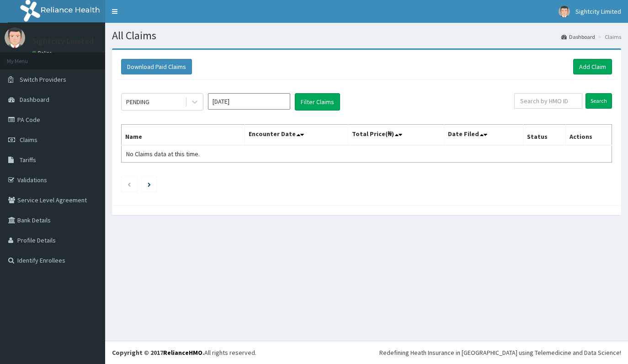 The height and width of the screenshot is (364, 628). What do you see at coordinates (149, 184) in the screenshot?
I see `a: Next page` at bounding box center [149, 184].